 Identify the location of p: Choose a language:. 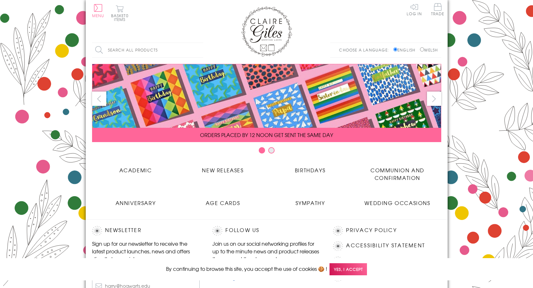
(366, 50).